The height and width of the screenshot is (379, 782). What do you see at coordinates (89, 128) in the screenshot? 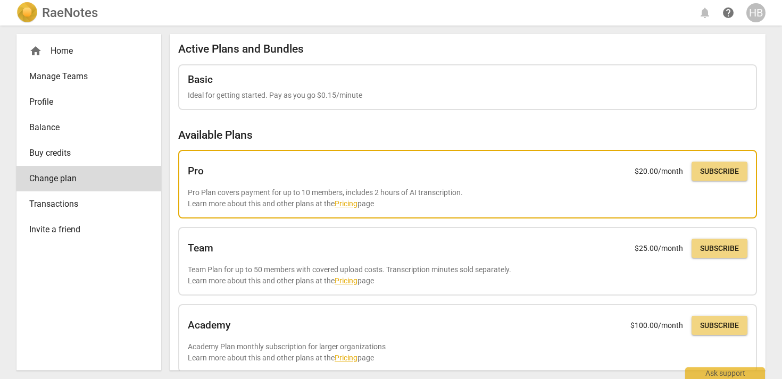
I see `a: Balance` at bounding box center [89, 128].